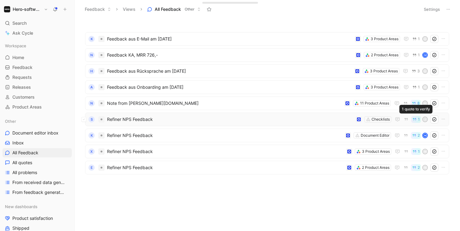 Image resolution: width=460 pixels, height=231 pixels. What do you see at coordinates (91, 168) in the screenshot?
I see `div: E` at bounding box center [91, 168].